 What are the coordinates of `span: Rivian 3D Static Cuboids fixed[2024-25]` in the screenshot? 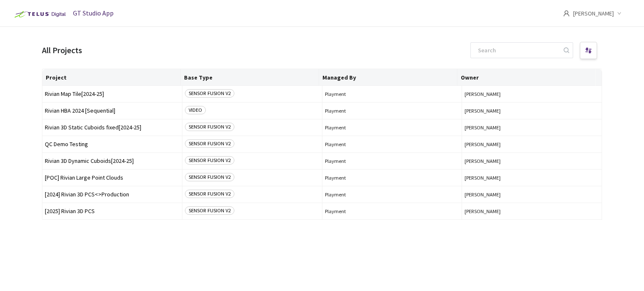 It's located at (112, 127).